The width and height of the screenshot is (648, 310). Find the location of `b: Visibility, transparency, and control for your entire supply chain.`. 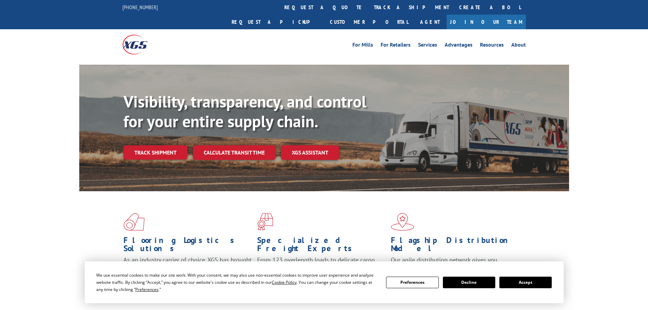

b: Visibility, transparency, and control for your entire supply chain. is located at coordinates (245, 111).